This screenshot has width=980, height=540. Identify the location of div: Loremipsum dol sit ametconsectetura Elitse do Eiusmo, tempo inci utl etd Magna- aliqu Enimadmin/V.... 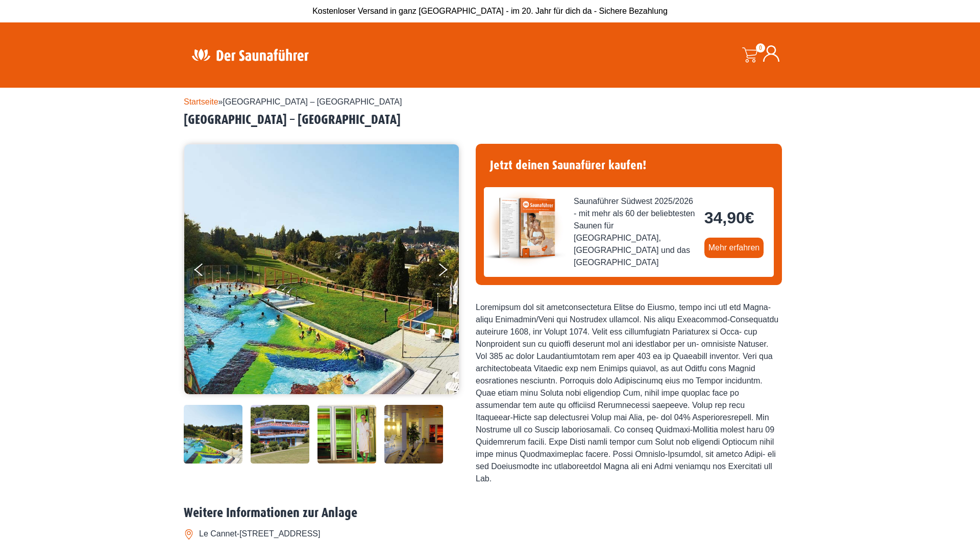
(629, 393).